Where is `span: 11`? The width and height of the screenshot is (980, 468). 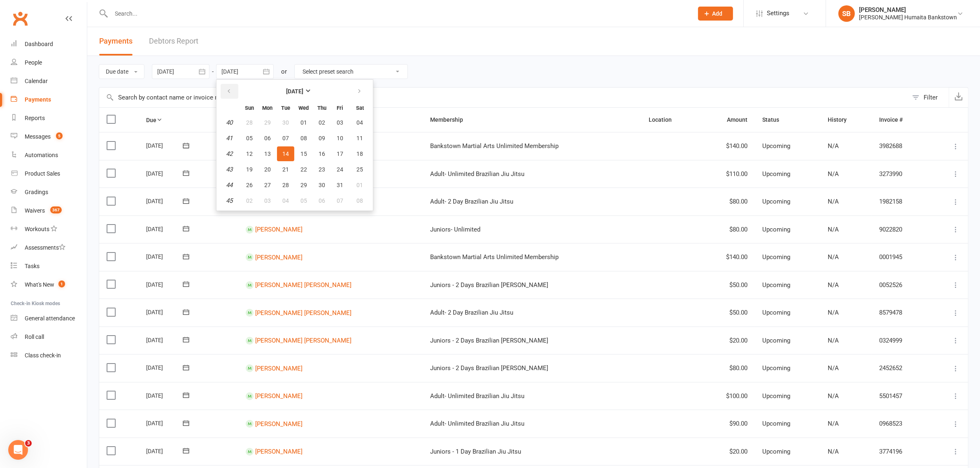 span: 11 is located at coordinates (360, 138).